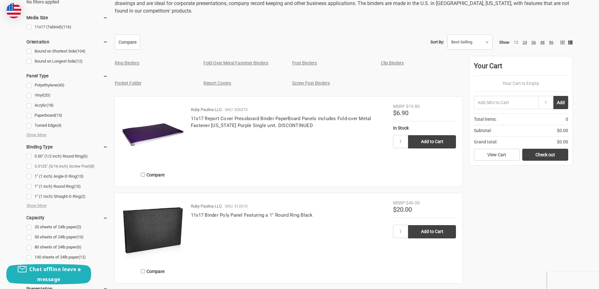  What do you see at coordinates (67, 237) in the screenshot?
I see `a: 50 sheets of 24lb paper` at bounding box center [67, 237].